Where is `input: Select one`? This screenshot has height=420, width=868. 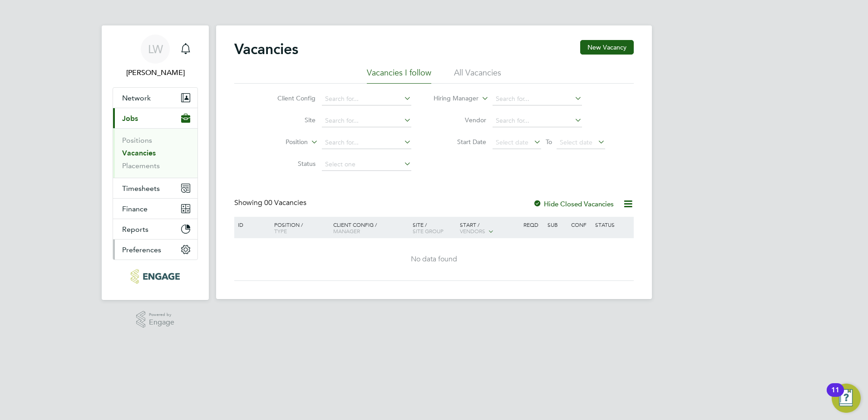 input: Select one is located at coordinates (366, 164).